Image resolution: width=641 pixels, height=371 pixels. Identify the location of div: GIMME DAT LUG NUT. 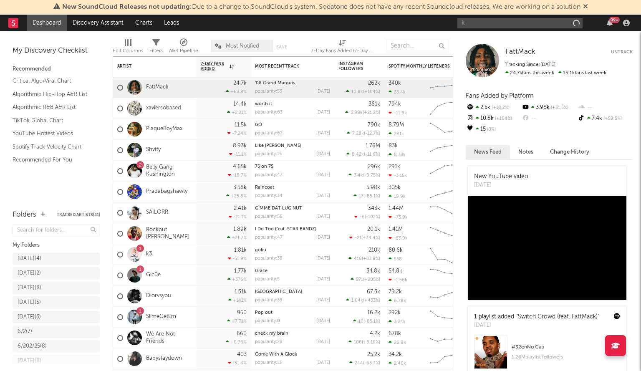
(292, 208).